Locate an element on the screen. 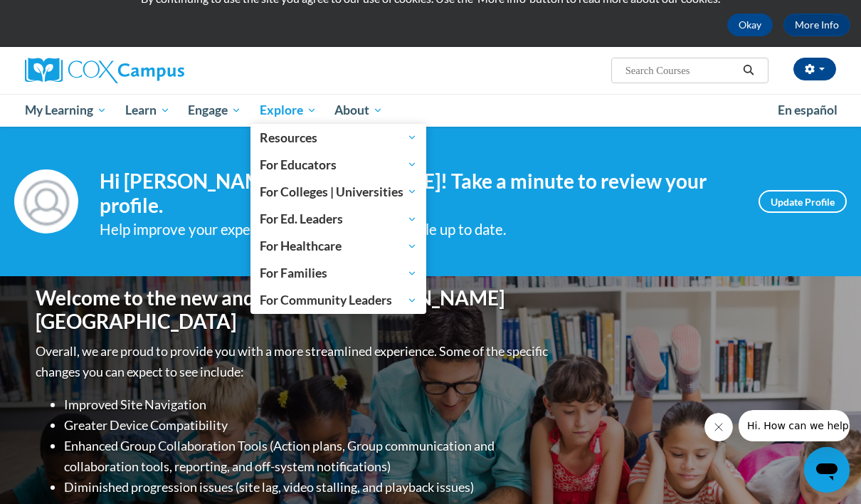 The width and height of the screenshot is (861, 504). li: Diminished progression issues (site lag, video stalling, and playback issues) is located at coordinates (308, 487).